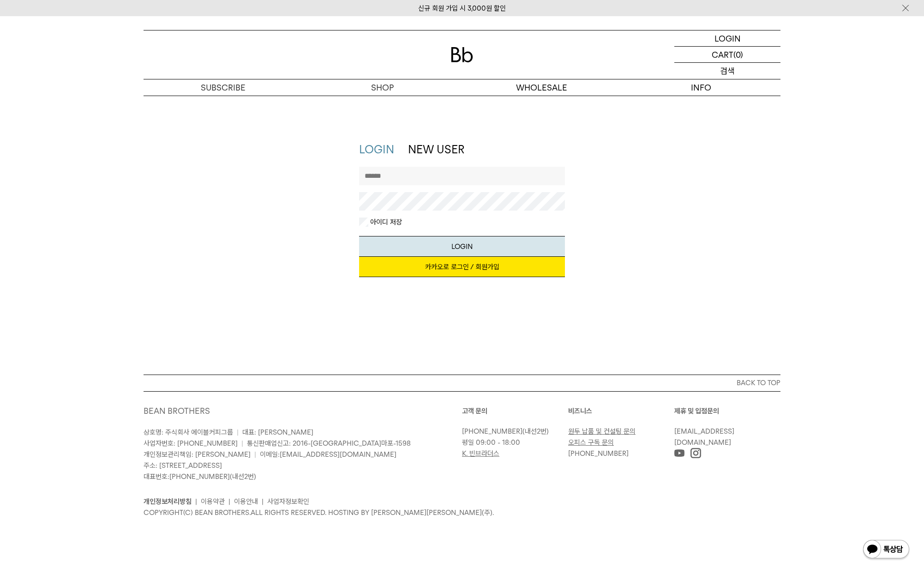  Describe the element at coordinates (513, 431) in the screenshot. I see `p: (내선2번)` at that location.